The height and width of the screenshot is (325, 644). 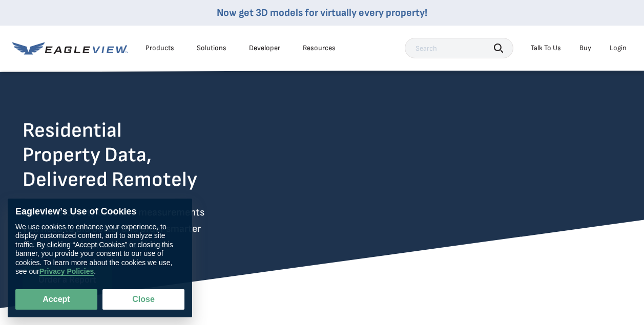 What do you see at coordinates (322, 13) in the screenshot?
I see `a: Now get 3D models for virtually every property!` at bounding box center [322, 13].